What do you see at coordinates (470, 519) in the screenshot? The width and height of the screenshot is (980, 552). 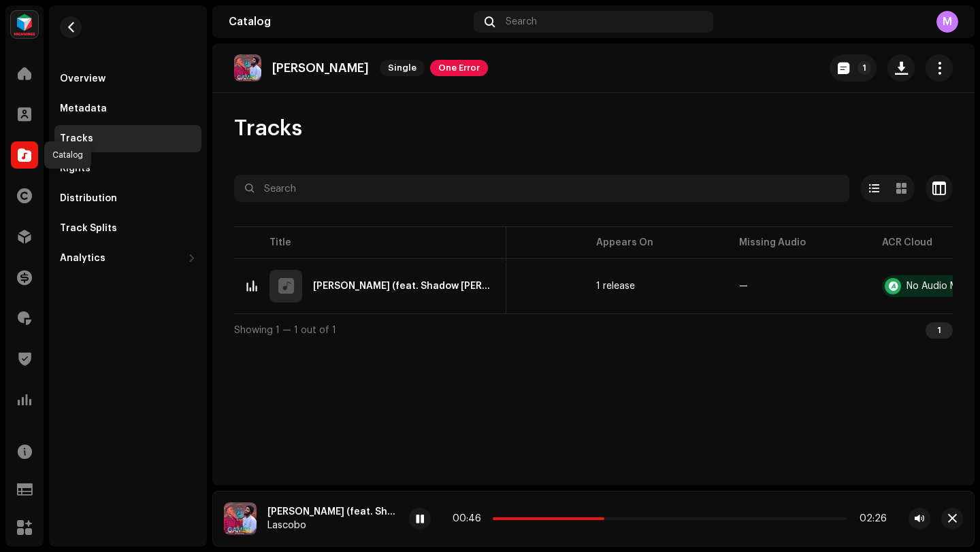 I see `div: 00:46` at bounding box center [470, 519].